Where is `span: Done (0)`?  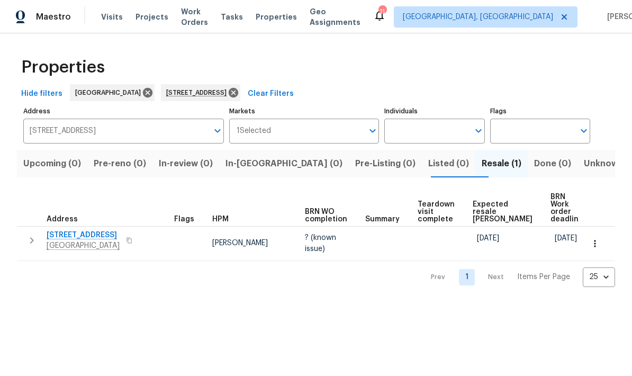 span: Done (0) is located at coordinates (553, 164).